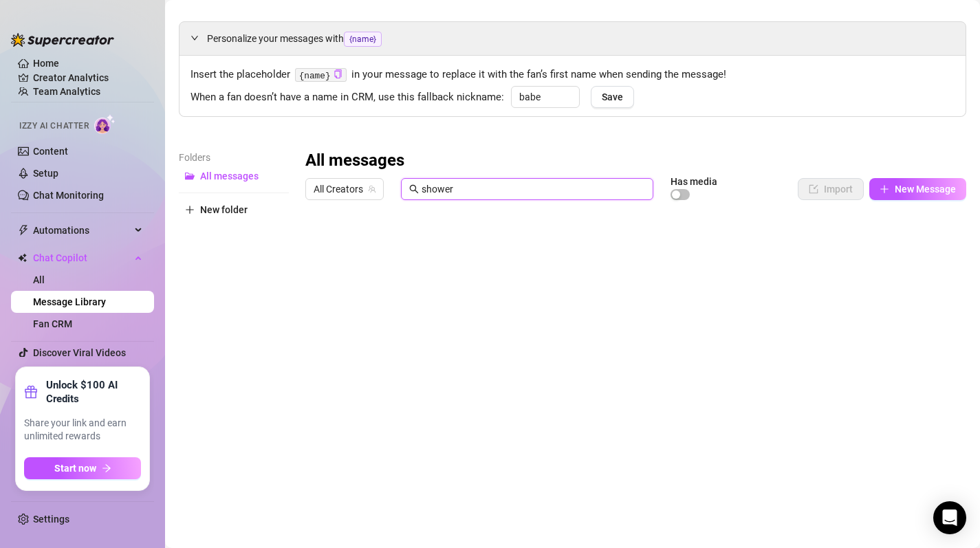 This screenshot has height=548, width=980. I want to click on a: All, so click(39, 280).